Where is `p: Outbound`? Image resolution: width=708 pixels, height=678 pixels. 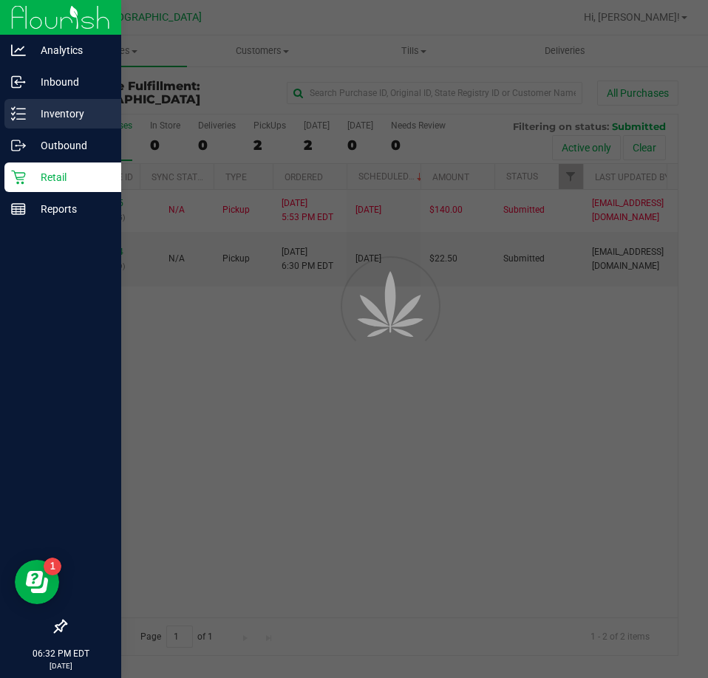
p: Outbound is located at coordinates (70, 146).